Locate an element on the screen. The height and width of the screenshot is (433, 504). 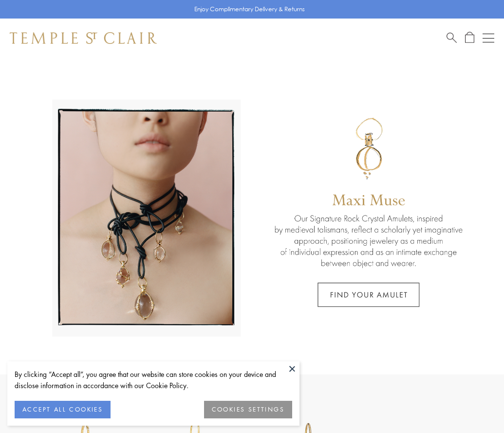
a: Open Shopping Bag is located at coordinates (470, 37).